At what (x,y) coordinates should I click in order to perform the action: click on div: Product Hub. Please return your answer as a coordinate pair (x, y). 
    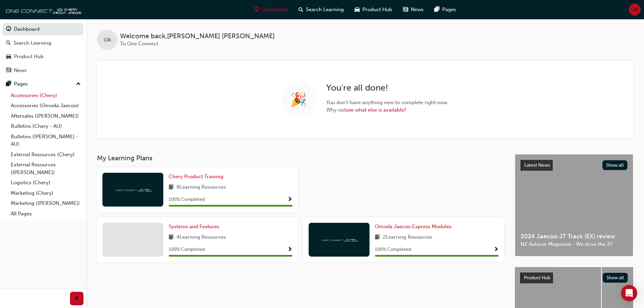
    Looking at the image, I should click on (29, 56).